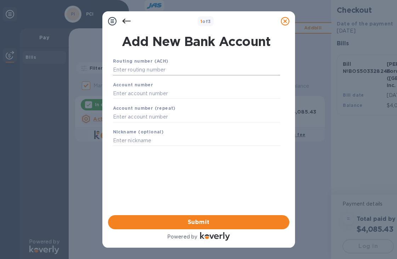 Image resolution: width=397 pixels, height=259 pixels. What do you see at coordinates (144, 108) in the screenshot?
I see `b: Account number (repeat)` at bounding box center [144, 108].